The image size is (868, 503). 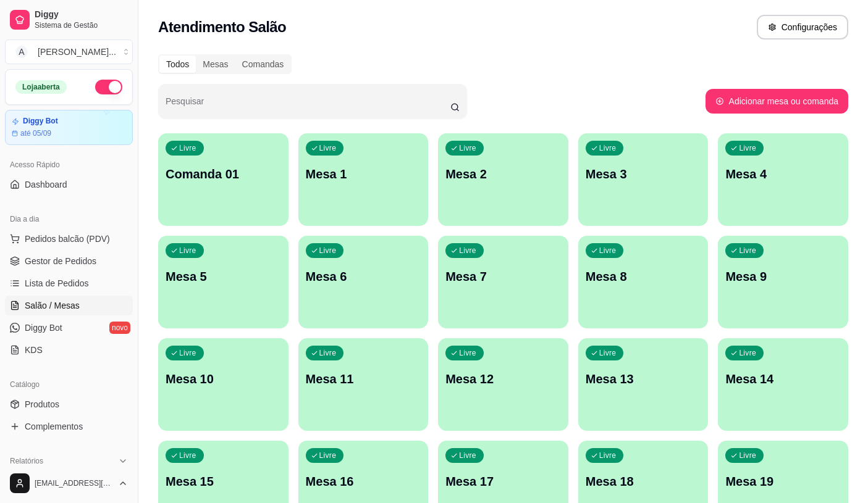 I want to click on button: LivreMesa 12, so click(x=503, y=385).